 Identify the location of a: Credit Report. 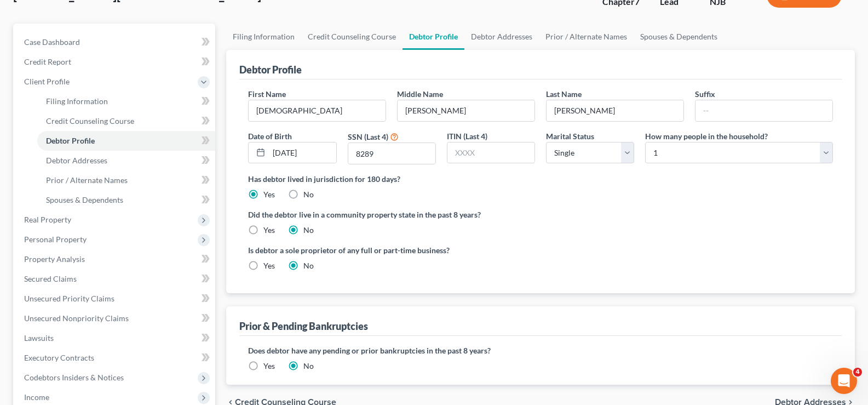
(115, 62).